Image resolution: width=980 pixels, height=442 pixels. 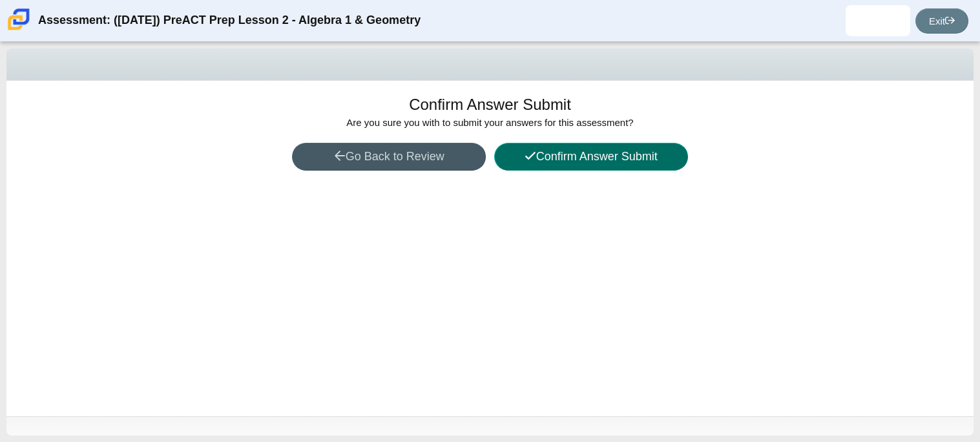 What do you see at coordinates (490, 104) in the screenshot?
I see `h1: Confirm Answer Submit` at bounding box center [490, 104].